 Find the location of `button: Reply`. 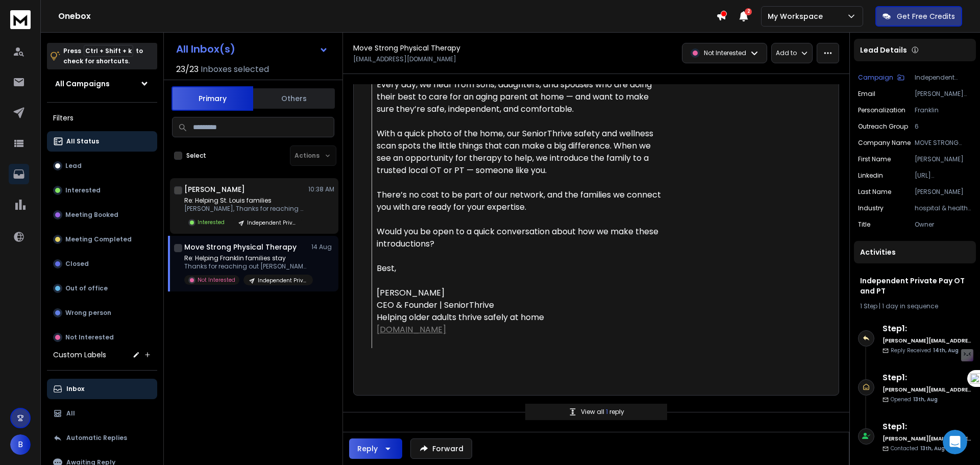

button: Reply is located at coordinates (376, 448).